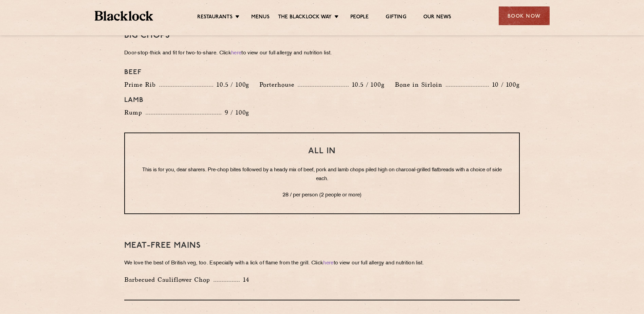 The image size is (644, 314). I want to click on div: Book Now, so click(525, 16).